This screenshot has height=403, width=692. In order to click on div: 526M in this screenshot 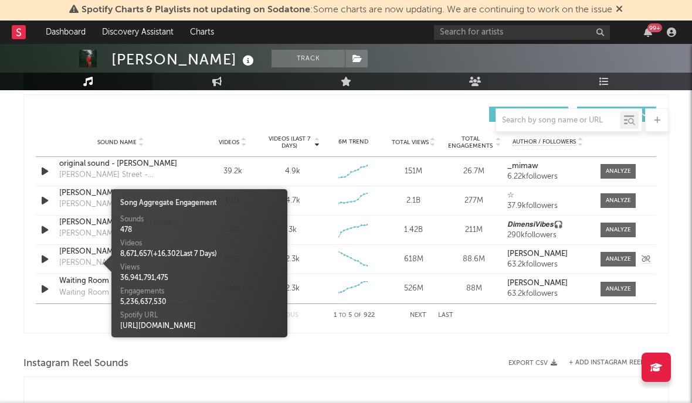, I will do `click(413, 289)`.